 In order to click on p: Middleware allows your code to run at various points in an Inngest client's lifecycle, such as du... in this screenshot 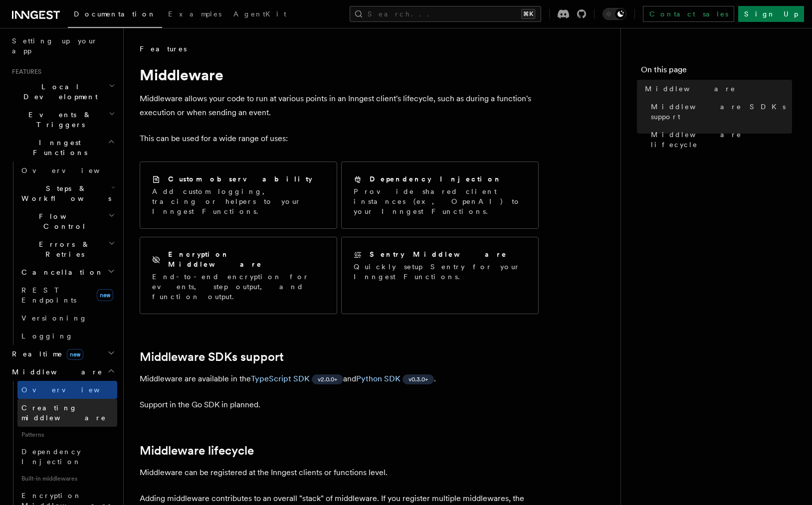, I will do `click(339, 106)`.